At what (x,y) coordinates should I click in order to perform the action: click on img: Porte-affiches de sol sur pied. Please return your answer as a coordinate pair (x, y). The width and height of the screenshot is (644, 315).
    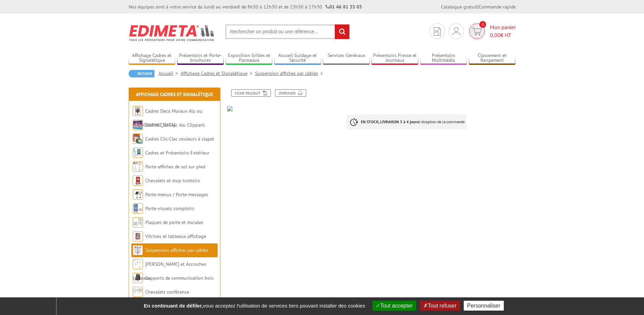
    Looking at the image, I should click on (138, 167).